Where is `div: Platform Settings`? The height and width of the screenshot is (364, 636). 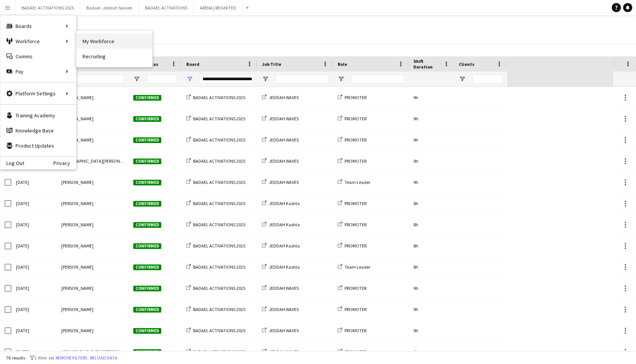
div: Platform Settings is located at coordinates (39, 93).